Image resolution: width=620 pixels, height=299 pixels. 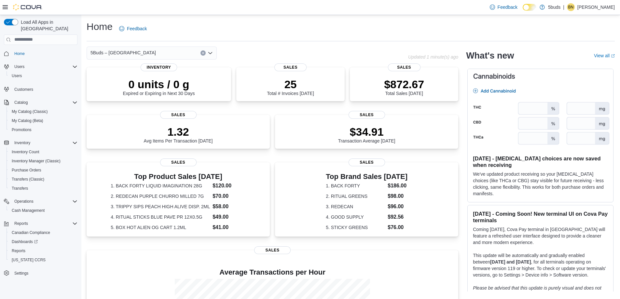 What do you see at coordinates (571, 7) in the screenshot?
I see `span: BN` at bounding box center [571, 7].